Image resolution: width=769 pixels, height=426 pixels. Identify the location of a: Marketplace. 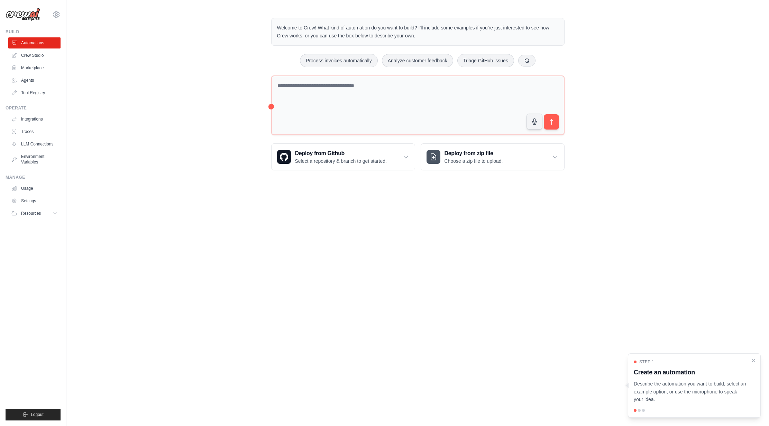
(34, 68).